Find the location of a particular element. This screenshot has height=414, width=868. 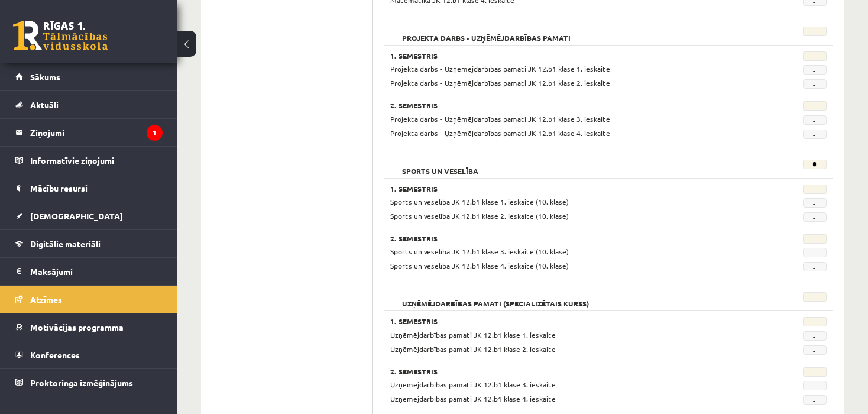

span: Uzņēmējdarbības pamati JK 12.b1 klase 4. ieskaite is located at coordinates (473, 399).